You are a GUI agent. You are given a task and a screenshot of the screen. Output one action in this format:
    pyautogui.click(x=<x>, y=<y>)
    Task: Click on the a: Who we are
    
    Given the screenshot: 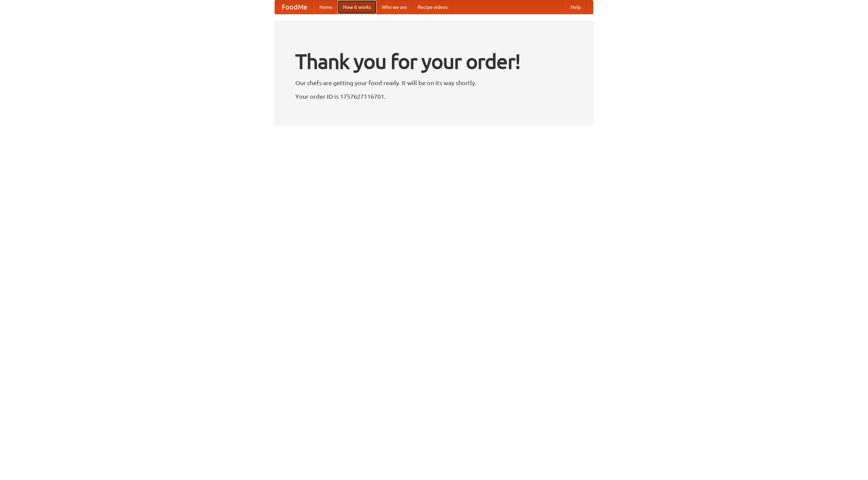 What is the action you would take?
    pyautogui.click(x=395, y=7)
    